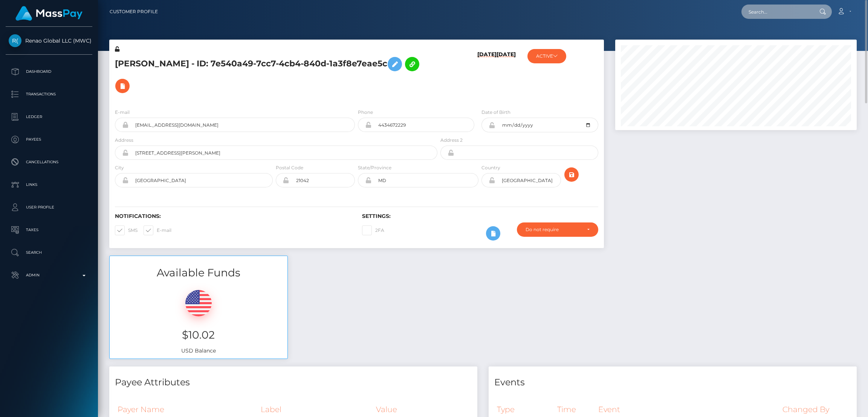 This screenshot has height=417, width=868. I want to click on a: Search, so click(49, 253).